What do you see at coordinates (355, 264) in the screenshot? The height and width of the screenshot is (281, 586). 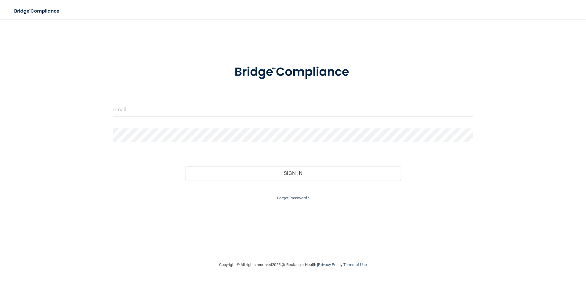 I see `a: Terms of Use` at bounding box center [355, 264].